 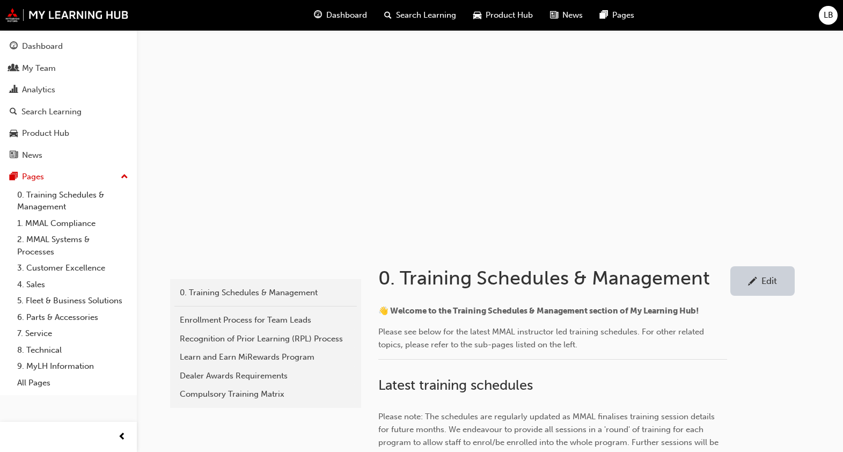 What do you see at coordinates (769, 281) in the screenshot?
I see `div: Edit` at bounding box center [769, 281].